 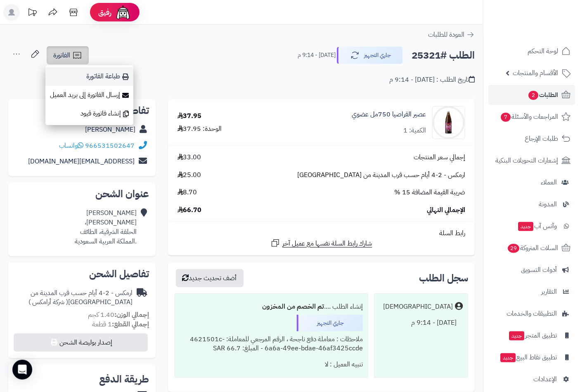 What do you see at coordinates (532, 248) in the screenshot?
I see `a: السلات المتروكة29` at bounding box center [532, 248].